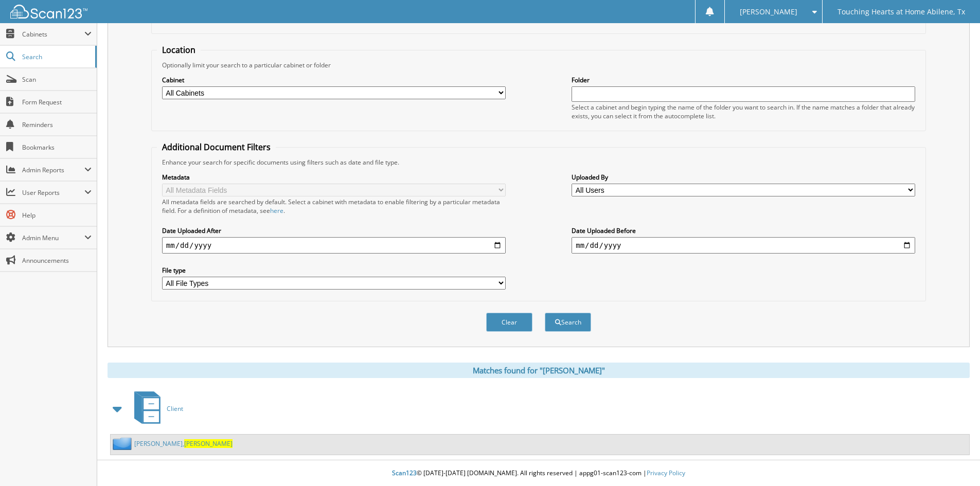 The image size is (980, 486). Describe the element at coordinates (57, 215) in the screenshot. I see `span: Help` at that location.